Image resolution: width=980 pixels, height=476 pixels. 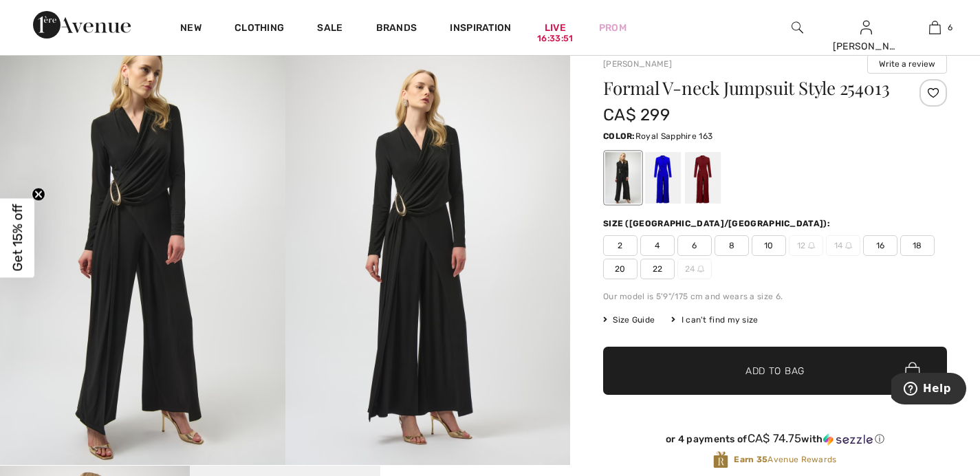 What do you see at coordinates (397, 29) in the screenshot?
I see `a: Brands` at bounding box center [397, 29].